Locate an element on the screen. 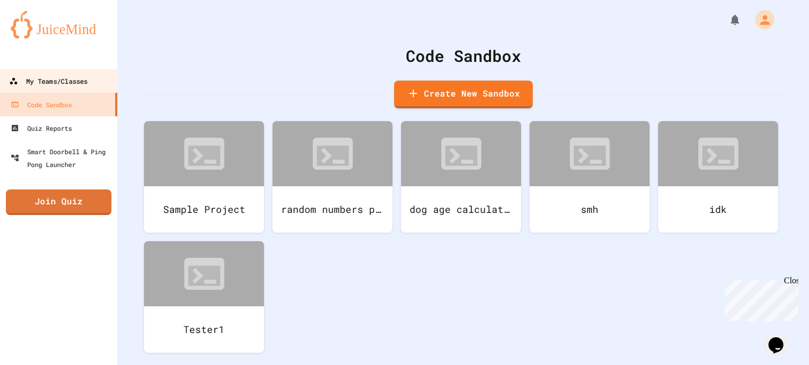 This screenshot has width=809, height=365. div: My Account is located at coordinates (761, 20).